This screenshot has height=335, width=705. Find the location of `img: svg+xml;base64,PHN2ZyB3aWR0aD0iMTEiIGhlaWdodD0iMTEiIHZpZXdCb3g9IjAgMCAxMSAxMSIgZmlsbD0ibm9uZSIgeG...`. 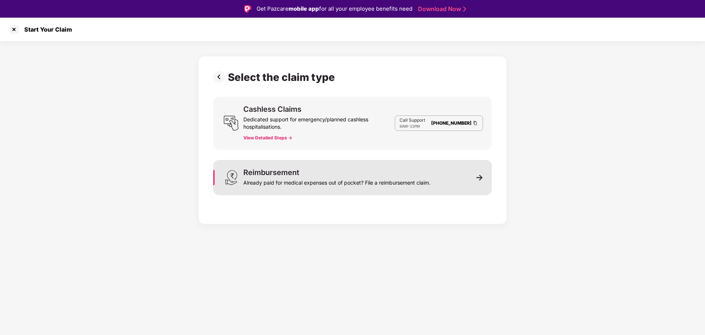

img: svg+xml;base64,PHN2ZyB3aWR0aD0iMTEiIGhlaWdodD0iMTEiIHZpZXdCb3g9IjAgMCAxMSAxMSIgZmlsbD0ibm9uZSIgeG... is located at coordinates (479, 177).